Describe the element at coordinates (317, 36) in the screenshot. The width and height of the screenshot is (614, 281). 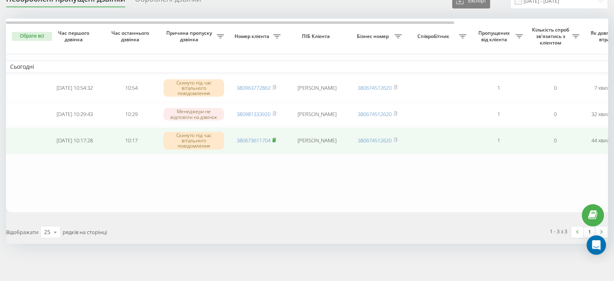
I see `span: ПІБ Клієнта` at that location.